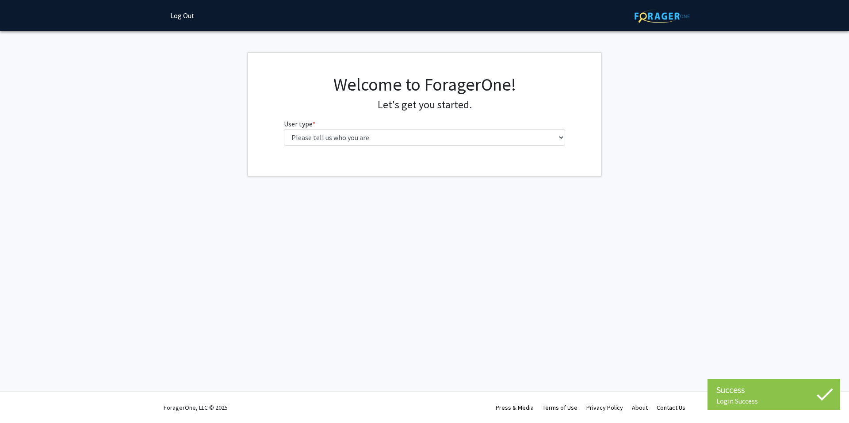 The image size is (849, 423). I want to click on label: User type, so click(299, 124).